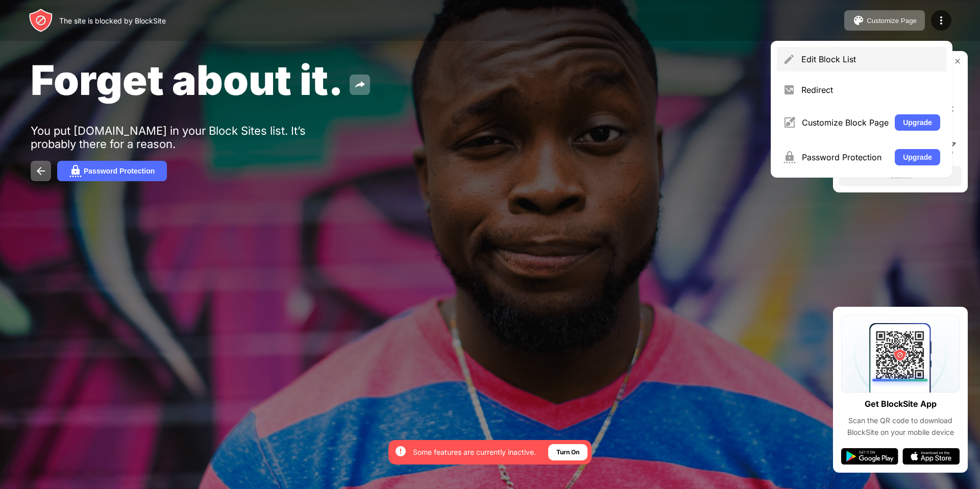 The image size is (980, 489). Describe the element at coordinates (870, 457) in the screenshot. I see `img: google-play.svg` at that location.